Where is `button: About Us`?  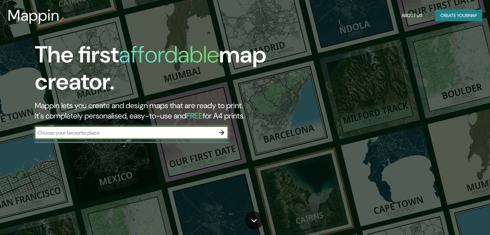
button: About Us is located at coordinates (412, 15).